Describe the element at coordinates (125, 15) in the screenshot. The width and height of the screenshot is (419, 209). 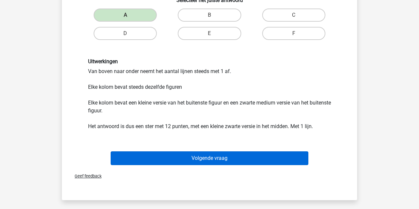
I see `label: A` at that location.